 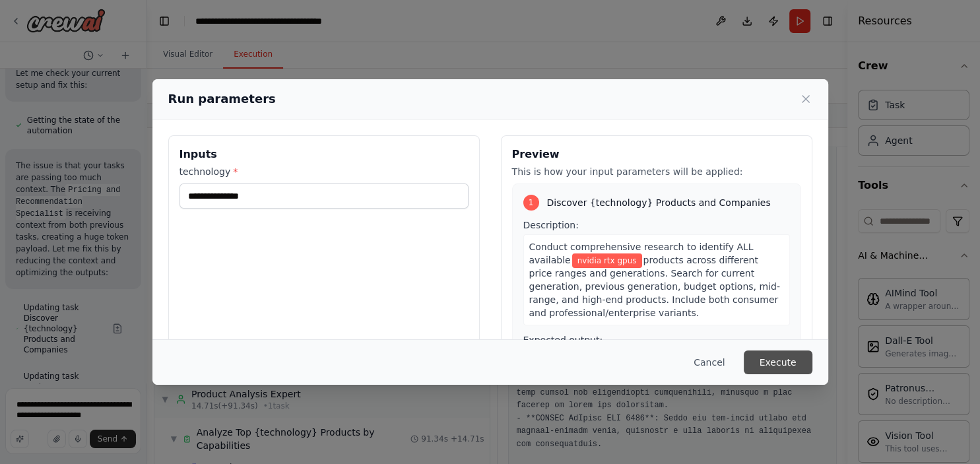 What do you see at coordinates (563, 340) in the screenshot?
I see `span: Expected output:` at bounding box center [563, 340].